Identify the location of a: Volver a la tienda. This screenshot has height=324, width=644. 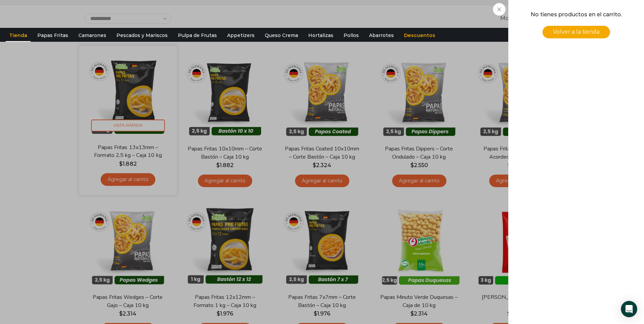
(576, 32).